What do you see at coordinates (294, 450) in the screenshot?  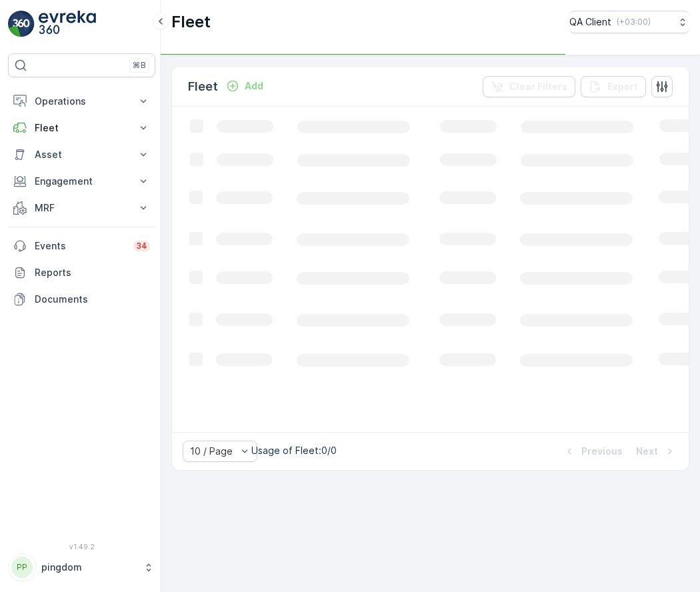 I see `p: Usage of Fleet : 0/0` at bounding box center [294, 450].